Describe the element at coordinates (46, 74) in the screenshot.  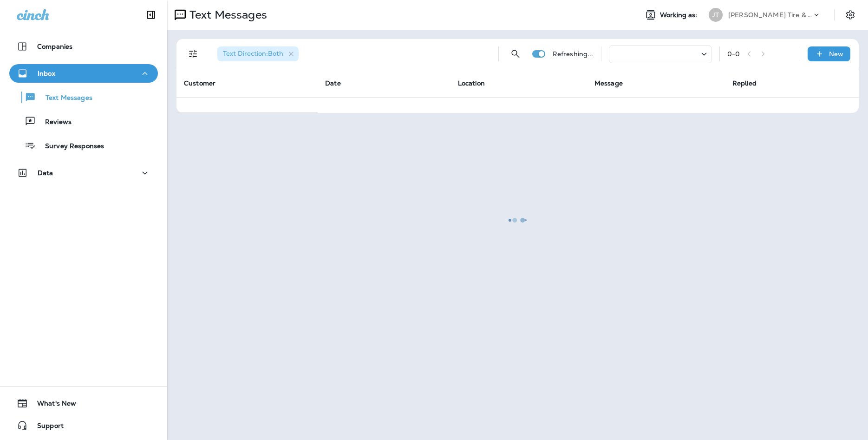
I see `p: Inbox` at that location.